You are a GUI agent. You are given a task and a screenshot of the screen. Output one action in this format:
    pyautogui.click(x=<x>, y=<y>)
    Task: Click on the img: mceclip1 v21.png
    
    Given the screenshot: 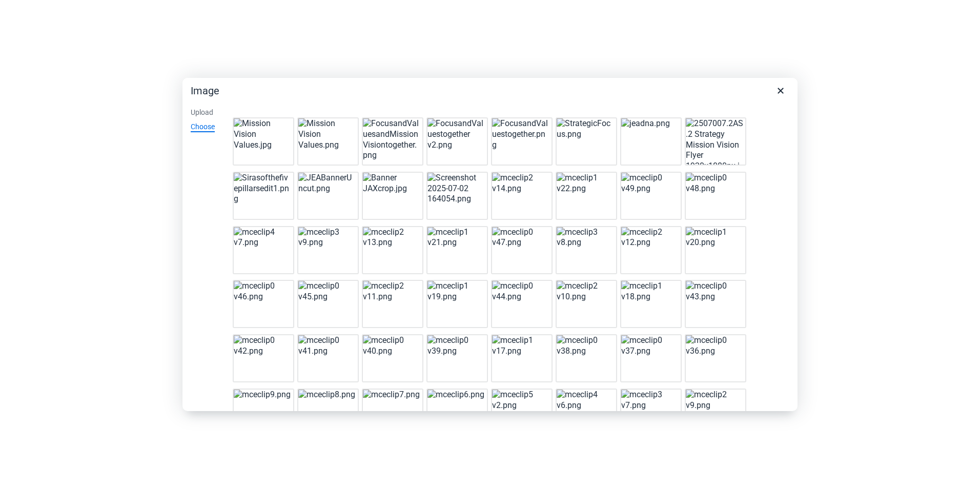 What is the action you would take?
    pyautogui.click(x=456, y=238)
    